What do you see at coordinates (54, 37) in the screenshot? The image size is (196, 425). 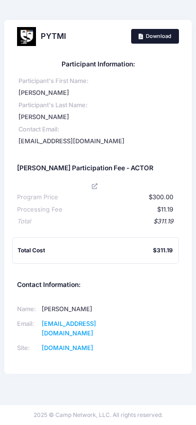 I see `h2: PYTMI` at bounding box center [54, 37].